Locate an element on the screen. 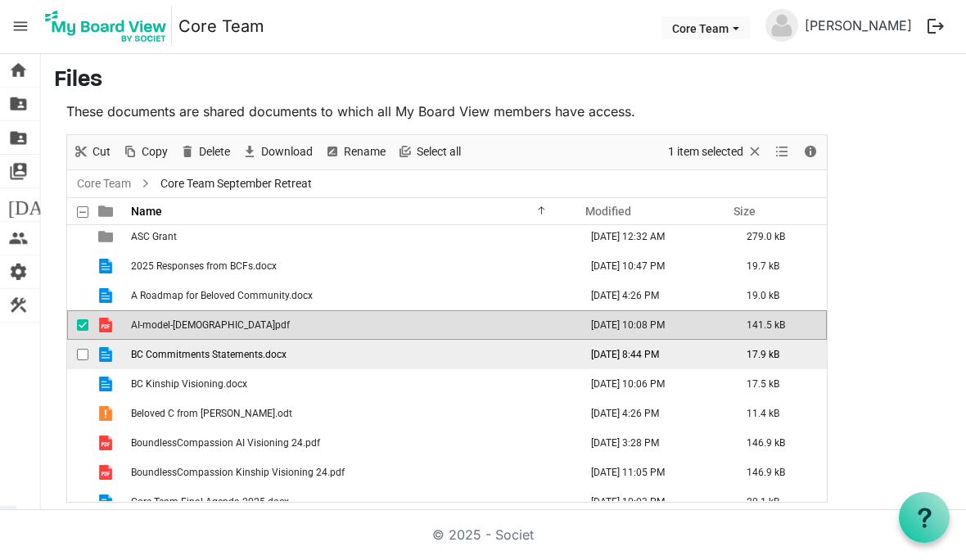  span: Copy is located at coordinates (154, 152).